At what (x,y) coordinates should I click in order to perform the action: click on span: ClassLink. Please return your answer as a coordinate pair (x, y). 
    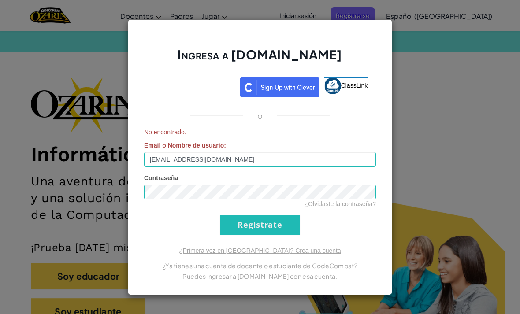
    Looking at the image, I should click on (355, 85).